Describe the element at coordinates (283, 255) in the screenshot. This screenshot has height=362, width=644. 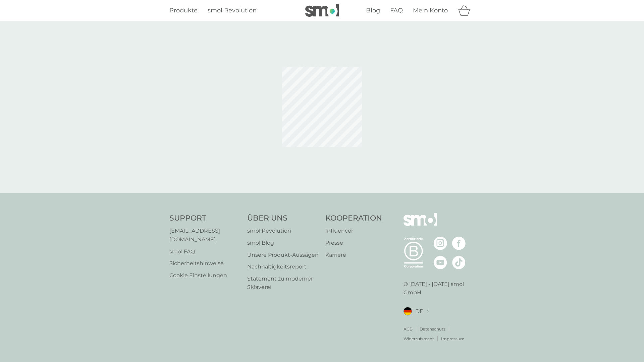
I see `a: Unsere Produkt‑Aussagen` at that location.